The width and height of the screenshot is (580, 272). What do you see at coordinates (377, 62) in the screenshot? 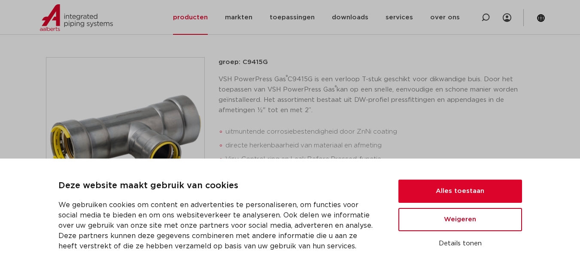
I see `p: groep: C9415G` at bounding box center [377, 62].